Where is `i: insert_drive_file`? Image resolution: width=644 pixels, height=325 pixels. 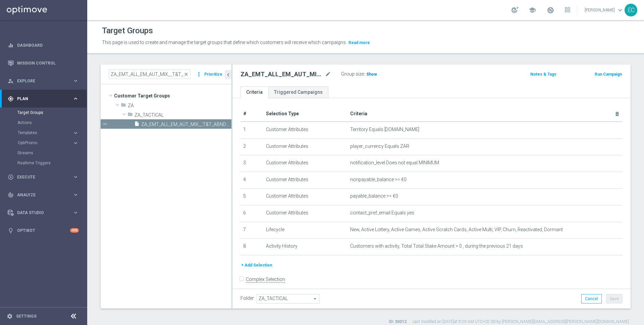
i: insert_drive_file is located at coordinates (137, 125).